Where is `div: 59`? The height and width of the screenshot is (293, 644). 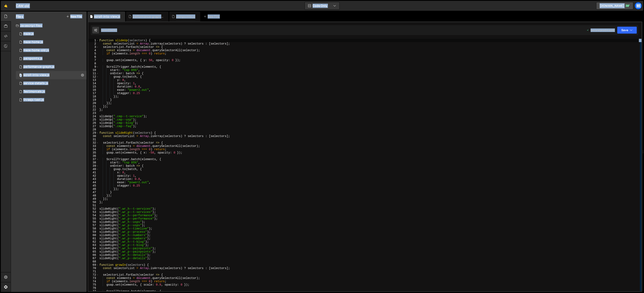
div: 59 is located at coordinates (94, 232).